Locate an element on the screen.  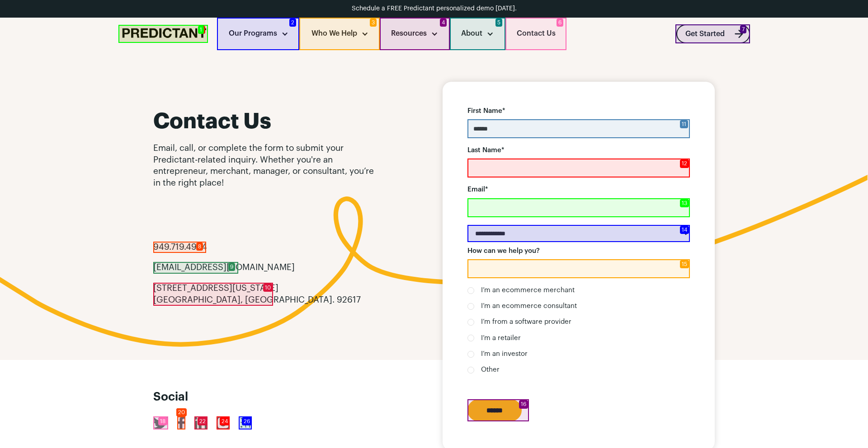
form: Email Form is located at coordinates (578, 264).